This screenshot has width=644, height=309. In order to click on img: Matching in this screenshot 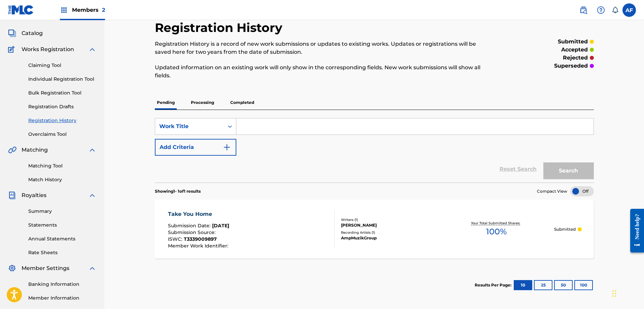, I will do `click(12, 150)`.